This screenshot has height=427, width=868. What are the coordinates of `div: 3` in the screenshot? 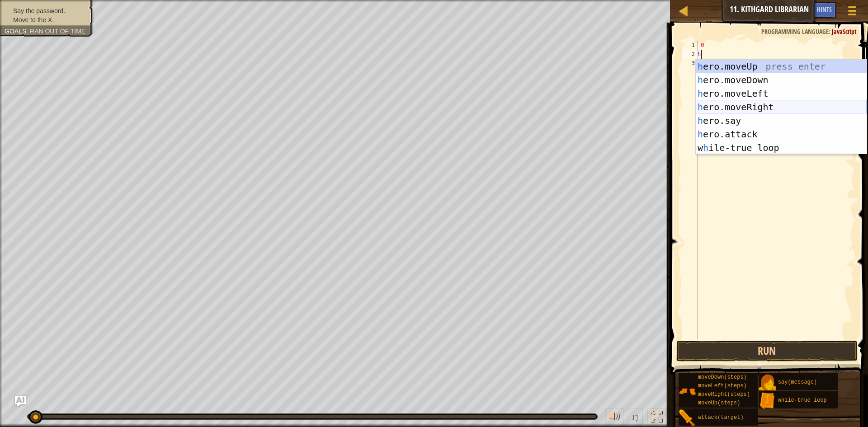 It's located at (690, 63).